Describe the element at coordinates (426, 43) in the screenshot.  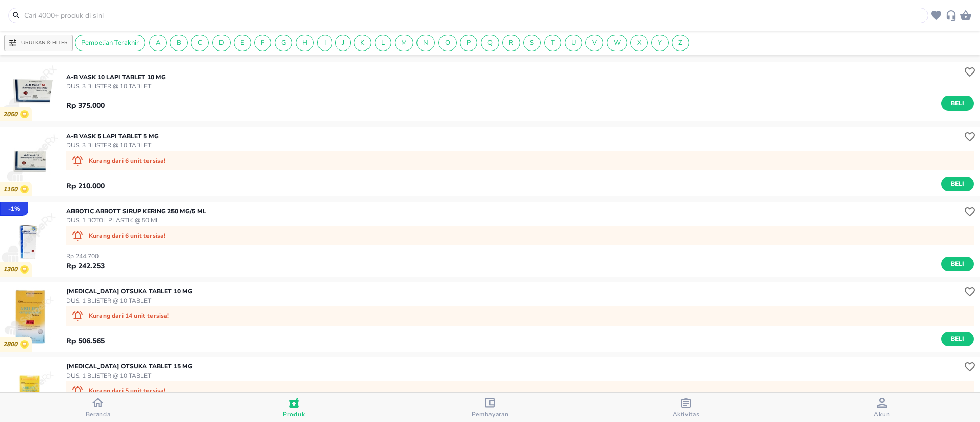
I see `div: N` at that location.